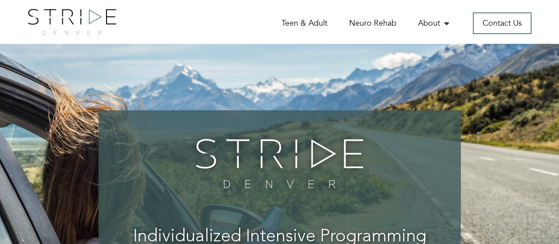 This screenshot has width=559, height=244. Describe the element at coordinates (434, 23) in the screenshot. I see `a: About` at that location.